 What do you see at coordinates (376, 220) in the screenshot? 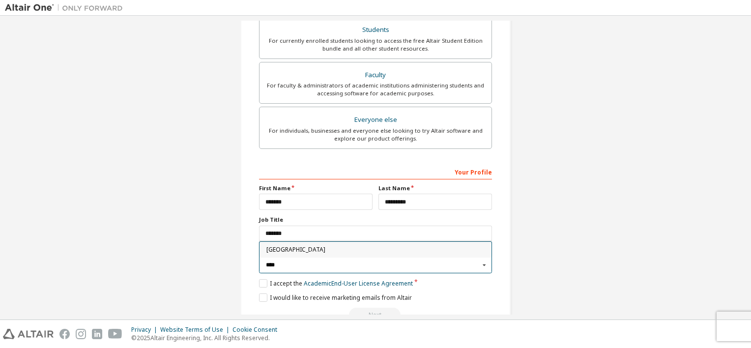
I see `label: Job Title` at bounding box center [376, 220].